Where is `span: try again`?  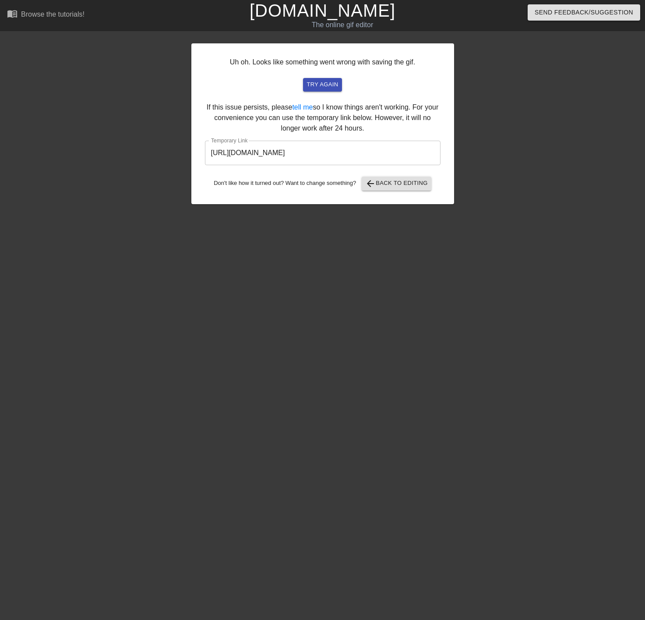 span: try again is located at coordinates (322, 85).